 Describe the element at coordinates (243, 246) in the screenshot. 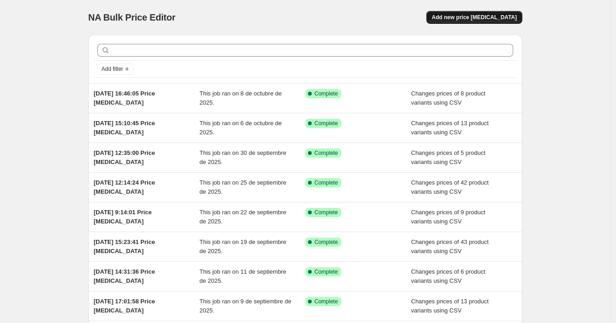

I see `span: This job ran on 19 de septiembre de 2025.` at that location.